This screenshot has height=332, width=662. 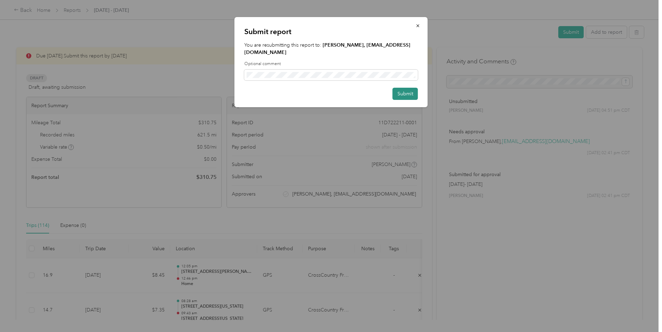 What do you see at coordinates (331, 49) in the screenshot?
I see `p: You are resubmitting this report to:` at bounding box center [331, 49].